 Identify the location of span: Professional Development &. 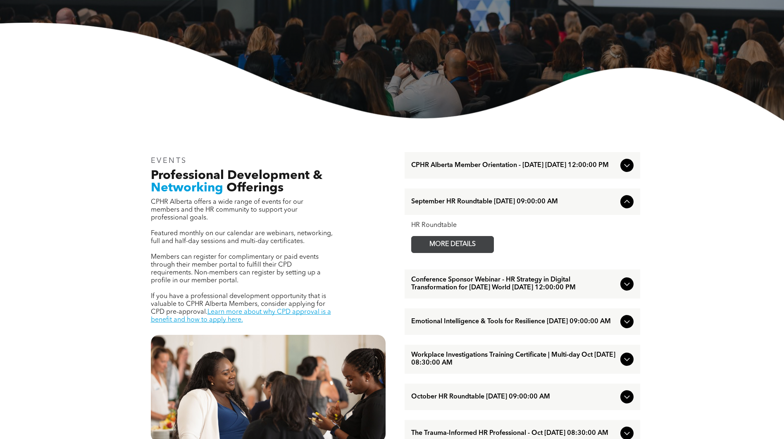
(236, 176).